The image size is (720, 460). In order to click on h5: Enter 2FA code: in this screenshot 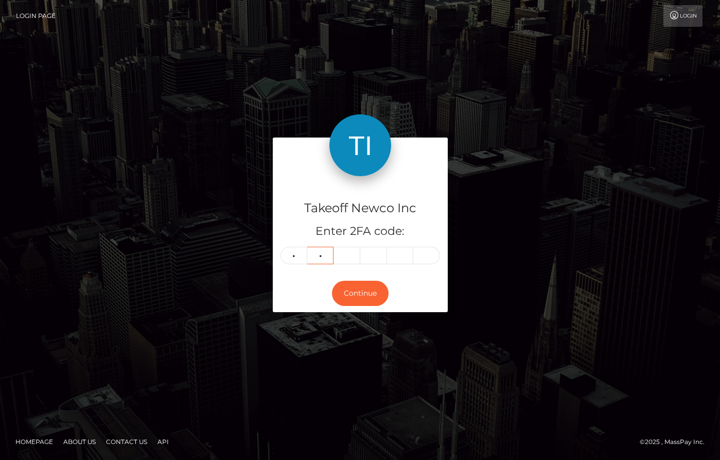, I will do `click(360, 231)`.